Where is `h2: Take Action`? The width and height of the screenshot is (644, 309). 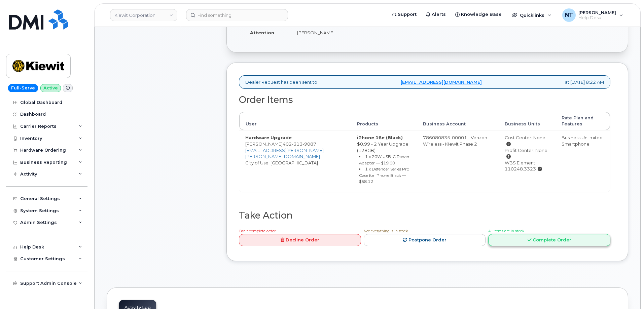 h2: Take Action is located at coordinates (425, 216).